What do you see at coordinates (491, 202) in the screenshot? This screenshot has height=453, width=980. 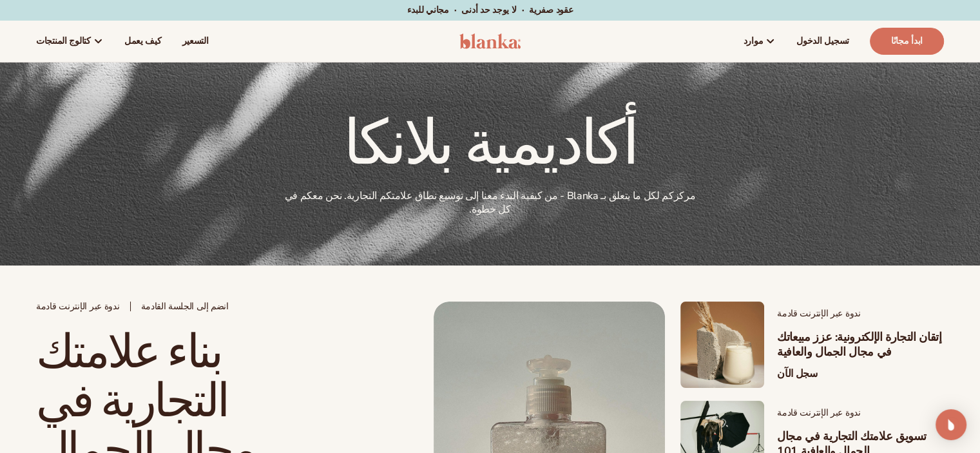 I see `font: مركزكم لكل ما يتعلق بـ Blanka - من كيفية البدء معنا إلى توسيع نطاق علامتكم التجارية. نحن معكم في ...` at bounding box center [491, 202].